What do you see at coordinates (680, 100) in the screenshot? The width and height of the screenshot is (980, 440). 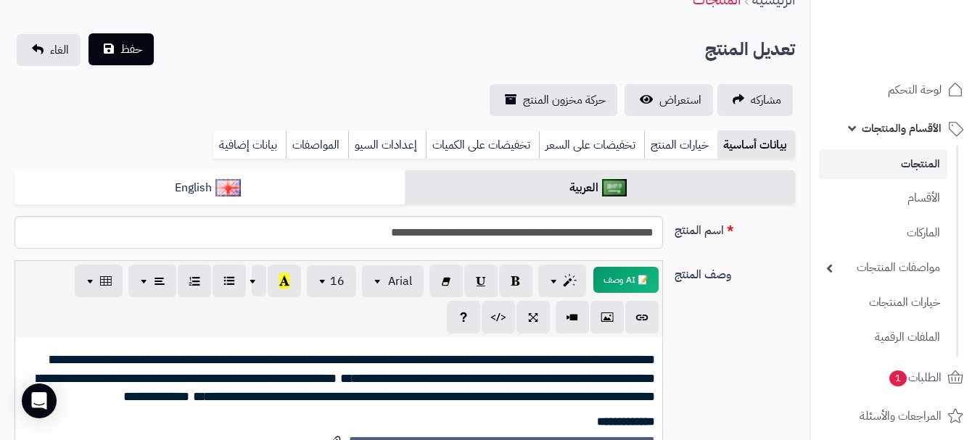 I see `span: استعراض` at bounding box center [680, 100].